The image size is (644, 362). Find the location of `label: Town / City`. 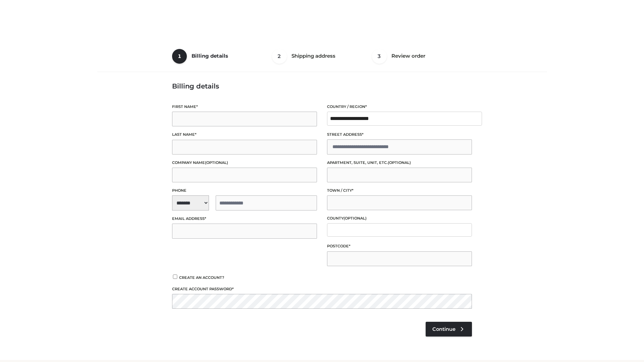

label: Town / City is located at coordinates (400, 191).